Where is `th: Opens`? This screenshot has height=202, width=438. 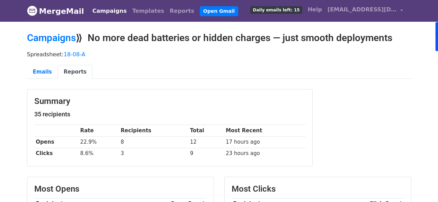 th: Opens is located at coordinates (56, 142).